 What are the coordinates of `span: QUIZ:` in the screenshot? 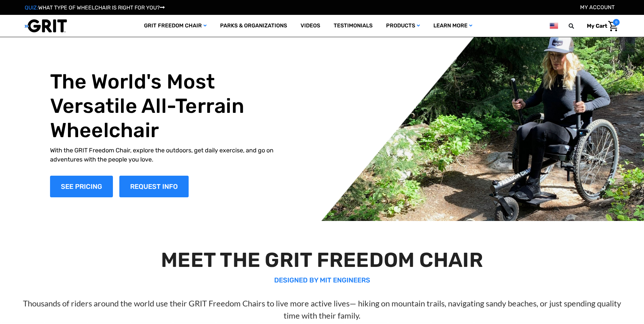 It's located at (31, 7).